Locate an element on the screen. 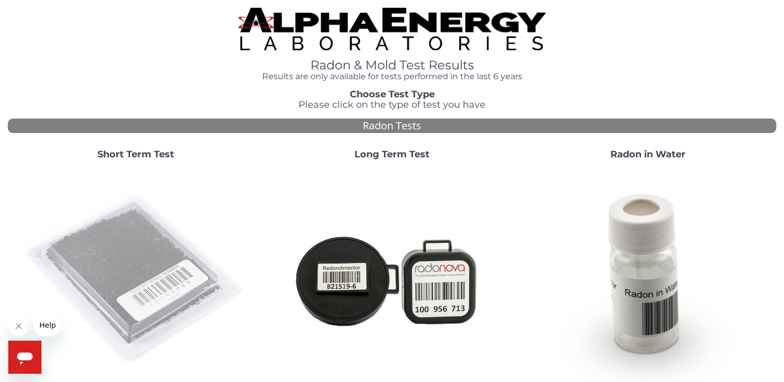  strong: Short Term Test is located at coordinates (136, 154).